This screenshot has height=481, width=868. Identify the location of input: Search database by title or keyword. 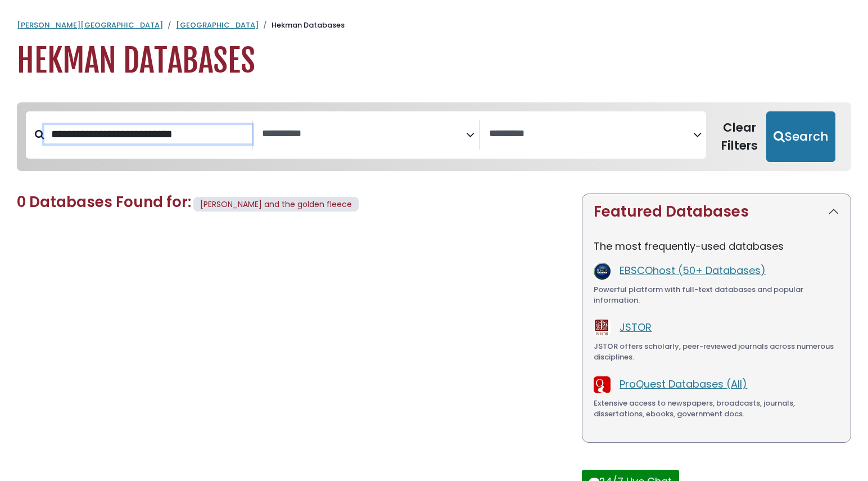
(148, 134).